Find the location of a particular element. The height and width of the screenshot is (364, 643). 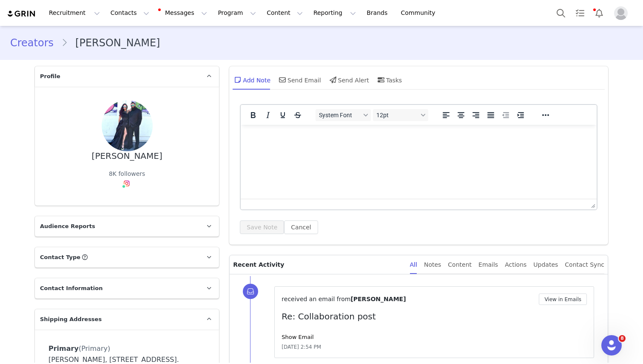

p: Content Collected: We have identified the following pieces of content you've recently created: is located at coordinates (155, 121).